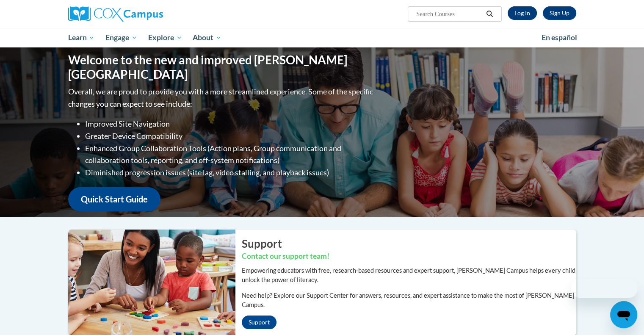 The width and height of the screenshot is (644, 335). What do you see at coordinates (230, 136) in the screenshot?
I see `li: Greater Device Compatibility` at bounding box center [230, 136].